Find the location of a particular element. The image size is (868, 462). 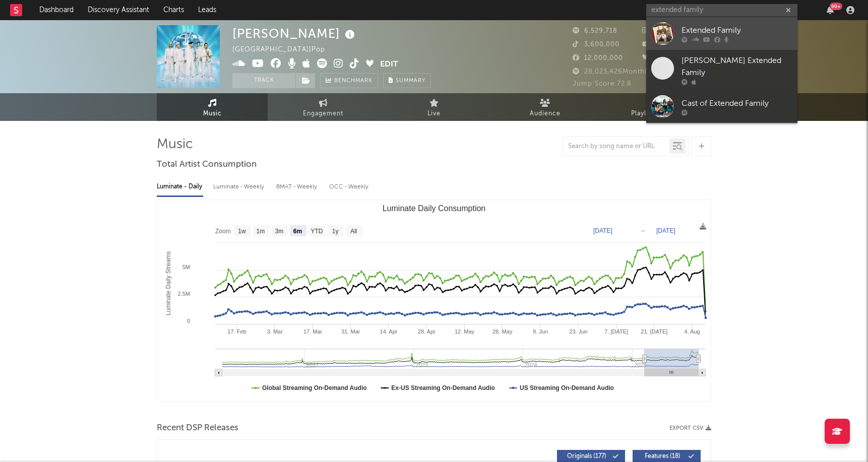

text: 17. Feb is located at coordinates (236, 332).